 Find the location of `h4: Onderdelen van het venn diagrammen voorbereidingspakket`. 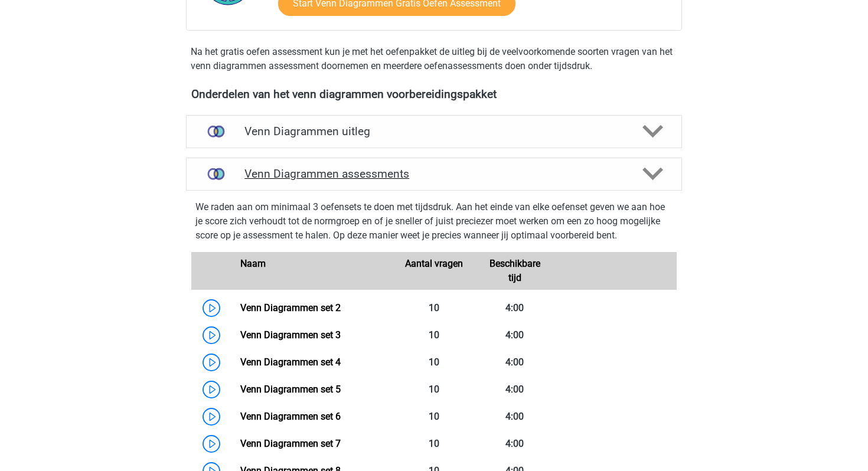

h4: Onderdelen van het venn diagrammen voorbereidingspakket is located at coordinates (434, 94).